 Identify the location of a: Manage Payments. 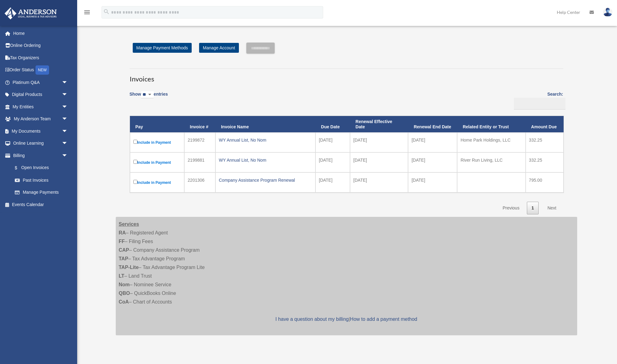
(41, 192).